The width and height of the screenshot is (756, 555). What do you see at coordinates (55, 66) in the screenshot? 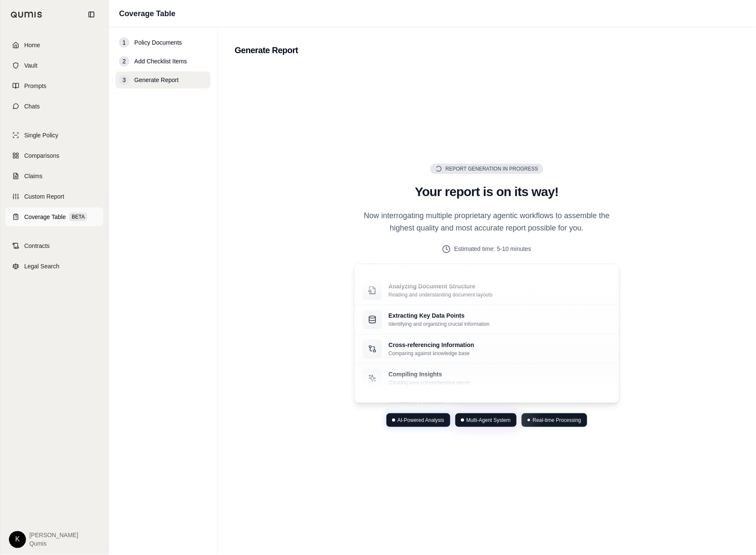
I see `a: Vault` at bounding box center [55, 66].